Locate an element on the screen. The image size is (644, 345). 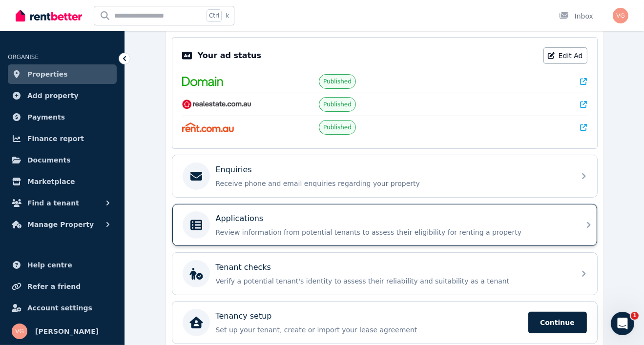
img: Rent.com.au is located at coordinates (208, 127).